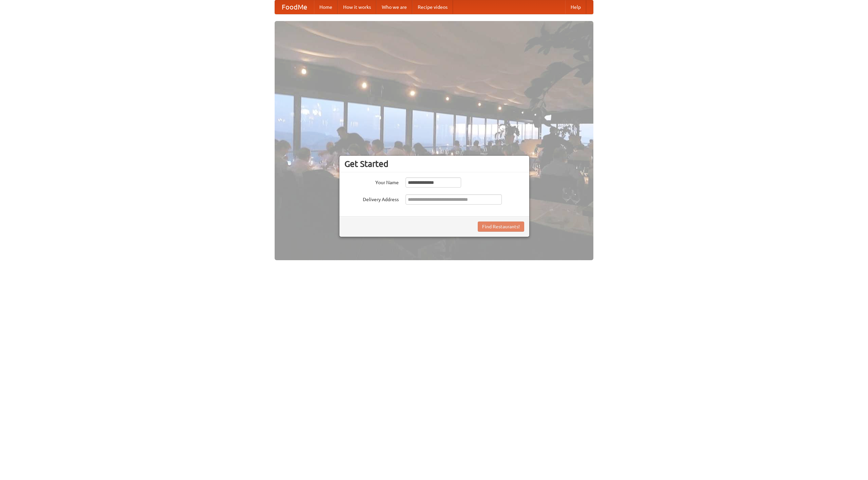 The width and height of the screenshot is (868, 480). What do you see at coordinates (357, 7) in the screenshot?
I see `a: How it works` at bounding box center [357, 7].